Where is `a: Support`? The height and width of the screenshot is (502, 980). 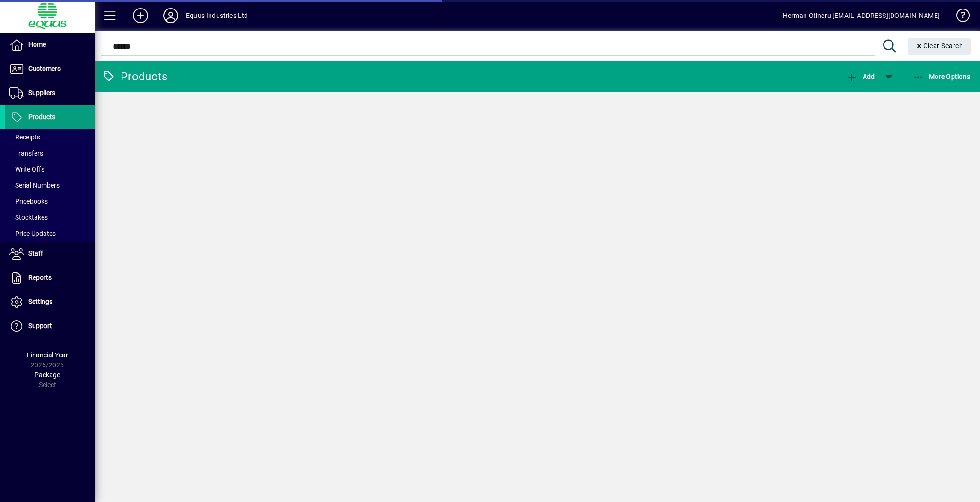
a: Support is located at coordinates (50, 326).